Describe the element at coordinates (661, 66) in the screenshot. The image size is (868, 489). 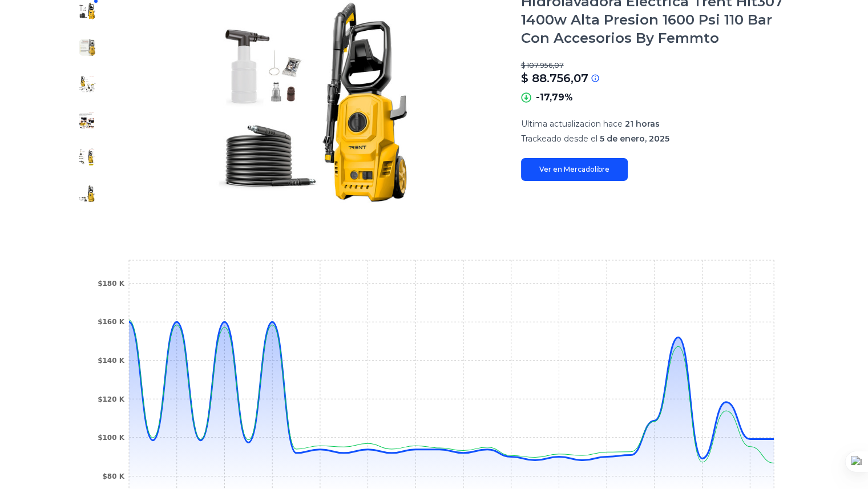
I see `p: $ 107.956,07` at that location.